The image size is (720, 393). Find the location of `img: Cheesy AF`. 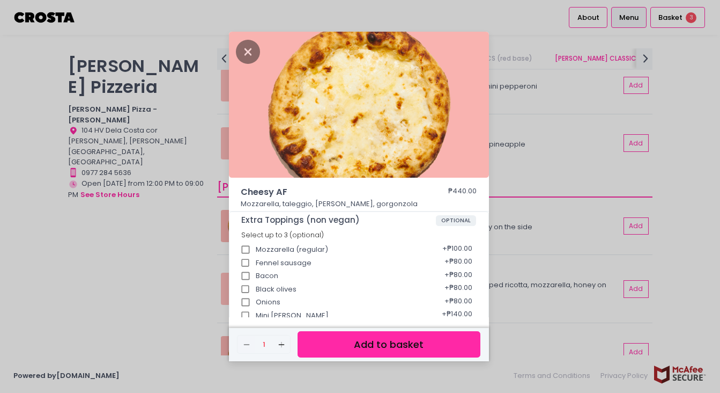

img: Cheesy AF is located at coordinates (359, 105).